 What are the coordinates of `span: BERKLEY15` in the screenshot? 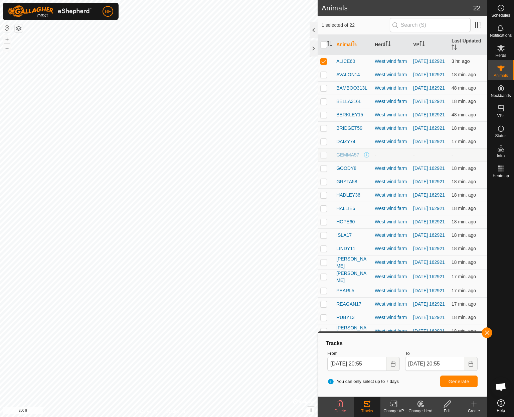 It's located at (350, 115).